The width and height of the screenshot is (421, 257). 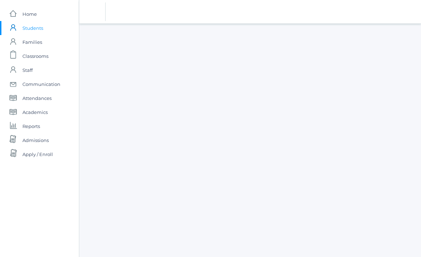 What do you see at coordinates (29, 14) in the screenshot?
I see `span: Home` at bounding box center [29, 14].